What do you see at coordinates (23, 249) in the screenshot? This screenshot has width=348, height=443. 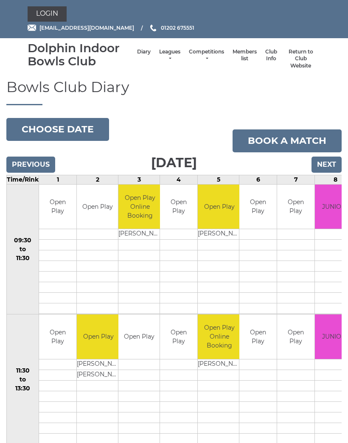 I see `td: 09:30 to 11:30` at bounding box center [23, 249].